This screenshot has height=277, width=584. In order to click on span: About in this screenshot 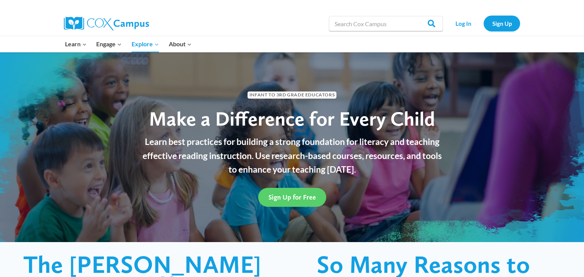, I will do `click(180, 44)`.